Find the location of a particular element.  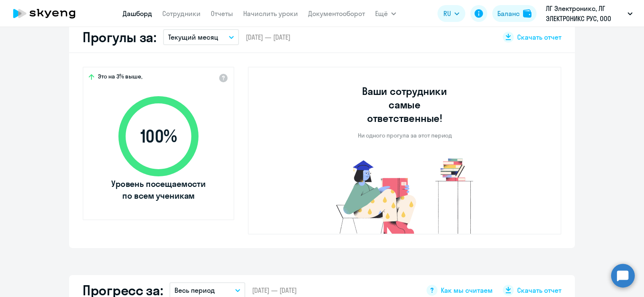

span: RU is located at coordinates (447, 14).